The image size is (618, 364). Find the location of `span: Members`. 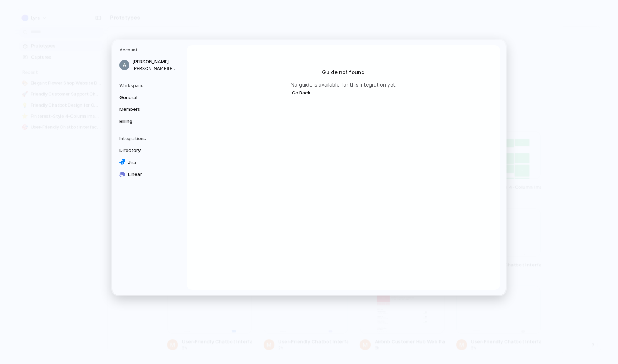

span: Members is located at coordinates (142, 109).